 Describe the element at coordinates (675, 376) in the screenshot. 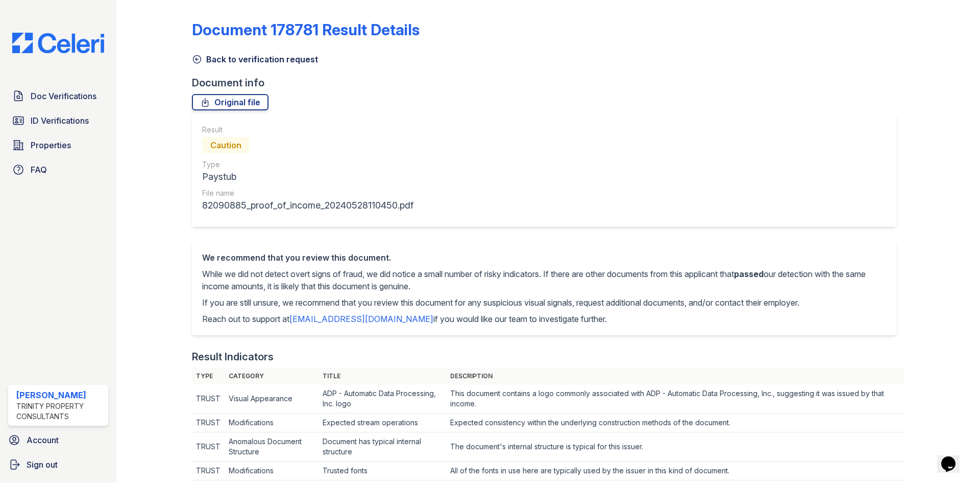

I see `th: Description` at that location.